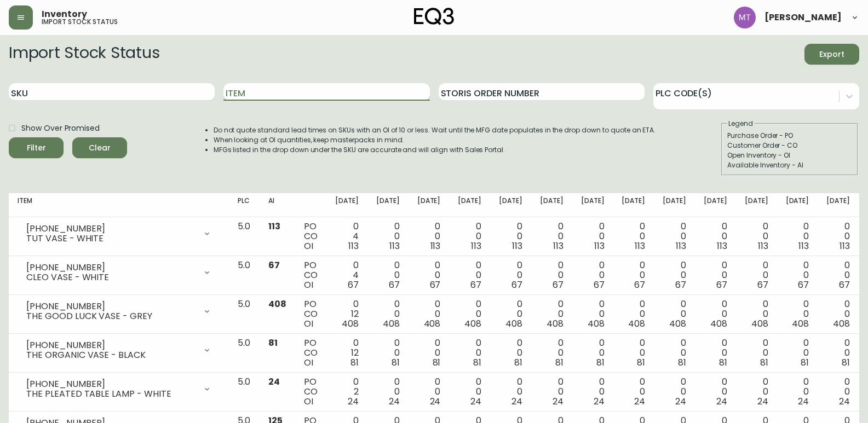 The height and width of the screenshot is (423, 868). What do you see at coordinates (435, 150) in the screenshot?
I see `li: MFGs listed in the drop down under the SKU are accurate and will align with Sales Portal.` at bounding box center [435, 150].